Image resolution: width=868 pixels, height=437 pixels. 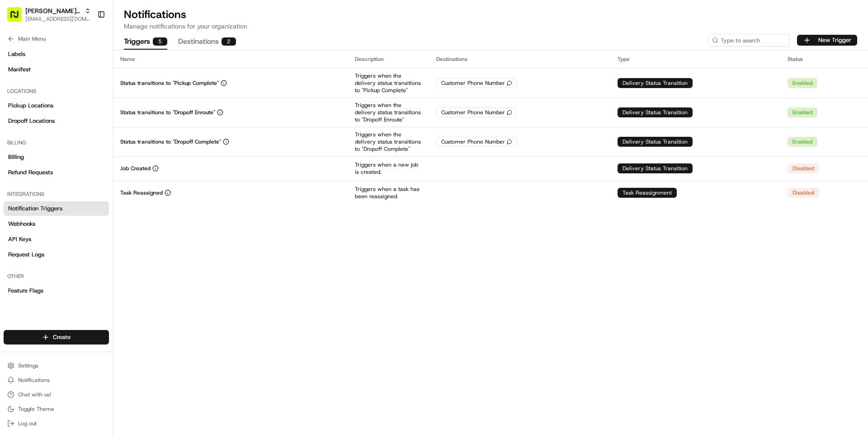 What do you see at coordinates (56, 172) in the screenshot?
I see `a: Refund Requests` at bounding box center [56, 172].